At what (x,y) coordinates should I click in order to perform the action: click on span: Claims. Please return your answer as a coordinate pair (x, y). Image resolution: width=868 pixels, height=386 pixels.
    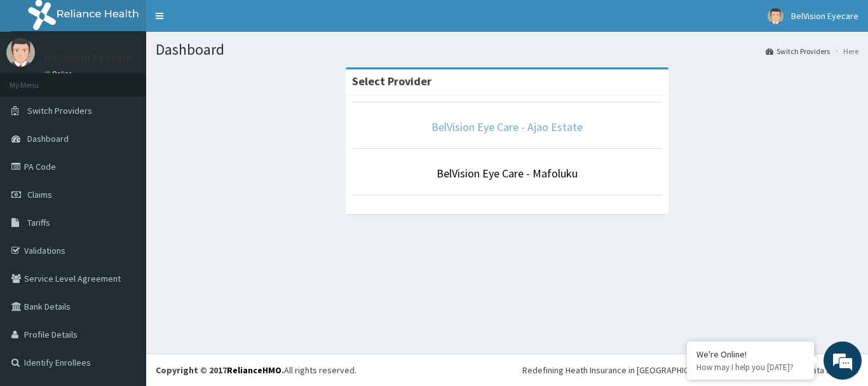
    Looking at the image, I should click on (40, 194).